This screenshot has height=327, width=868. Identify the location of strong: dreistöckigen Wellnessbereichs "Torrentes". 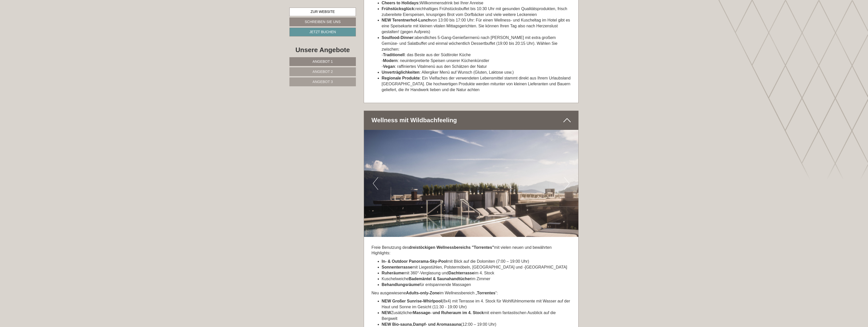
(452, 248).